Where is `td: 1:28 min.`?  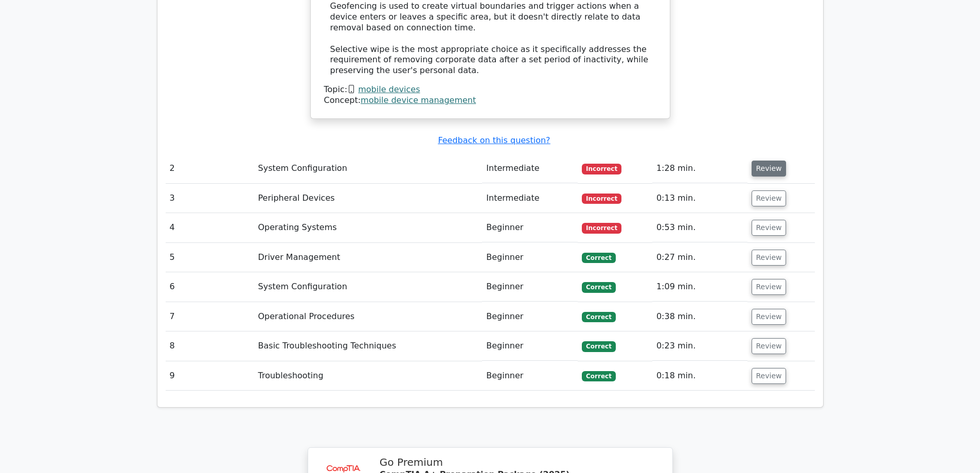
td: 1:28 min. is located at coordinates (699, 168).